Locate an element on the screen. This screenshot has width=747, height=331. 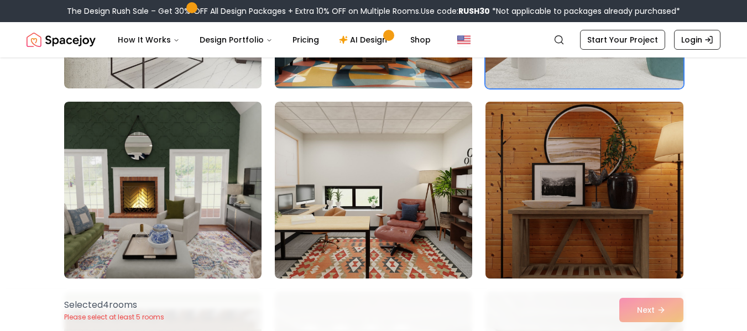
button: How It Works is located at coordinates (149, 40).